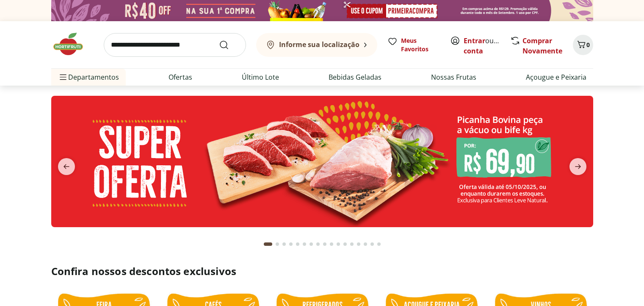 The image size is (644, 306). Describe the element at coordinates (413, 45) in the screenshot. I see `a: Meus Favoritos` at that location.